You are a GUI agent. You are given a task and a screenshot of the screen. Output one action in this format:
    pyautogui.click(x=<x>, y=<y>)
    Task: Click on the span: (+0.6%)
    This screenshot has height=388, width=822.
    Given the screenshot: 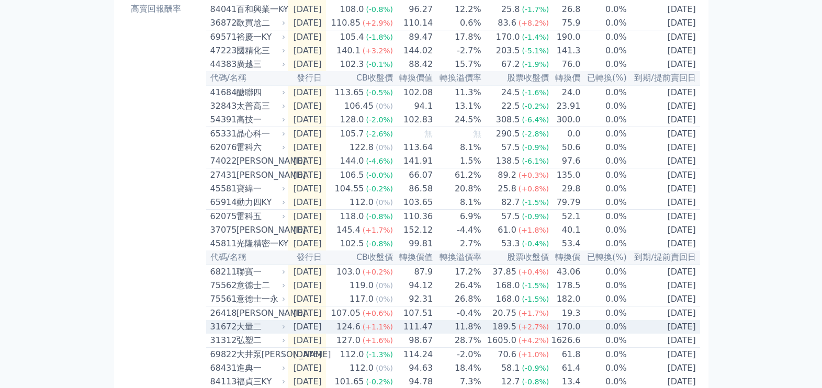 What is the action you would take?
    pyautogui.click(x=378, y=313)
    